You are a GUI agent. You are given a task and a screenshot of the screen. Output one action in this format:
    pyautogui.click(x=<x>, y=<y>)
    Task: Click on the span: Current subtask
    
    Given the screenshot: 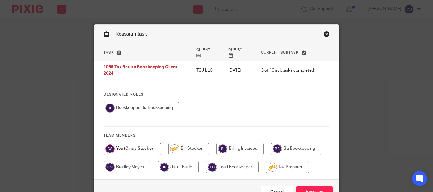 What is the action you would take?
    pyautogui.click(x=280, y=52)
    